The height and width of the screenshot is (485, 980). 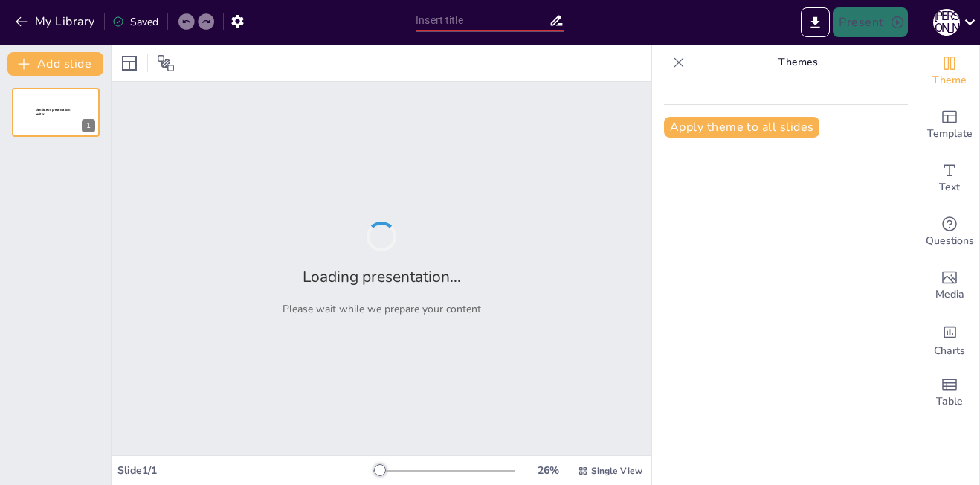 What do you see at coordinates (870, 22) in the screenshot?
I see `button: Present` at bounding box center [870, 22].